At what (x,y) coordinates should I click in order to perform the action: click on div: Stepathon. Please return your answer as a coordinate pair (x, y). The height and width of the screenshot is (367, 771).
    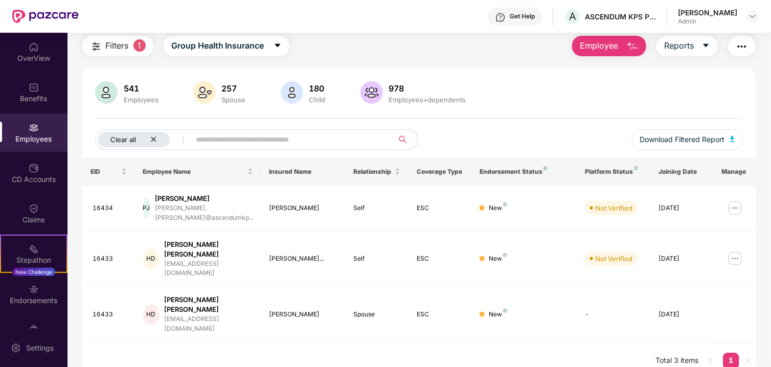
    Looking at the image, I should click on (34, 260).